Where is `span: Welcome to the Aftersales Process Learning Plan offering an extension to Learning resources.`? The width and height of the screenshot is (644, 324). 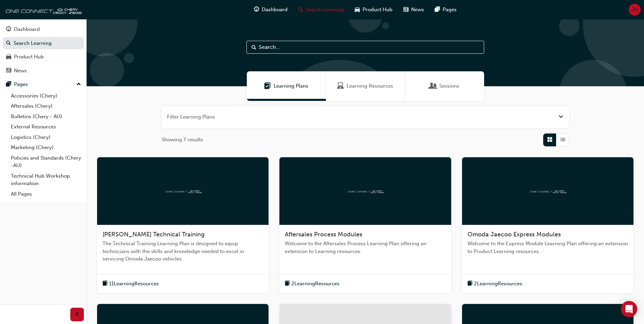
span: Welcome to the Aftersales Process Learning Plan offering an extension to Learning resources. is located at coordinates (365, 247).